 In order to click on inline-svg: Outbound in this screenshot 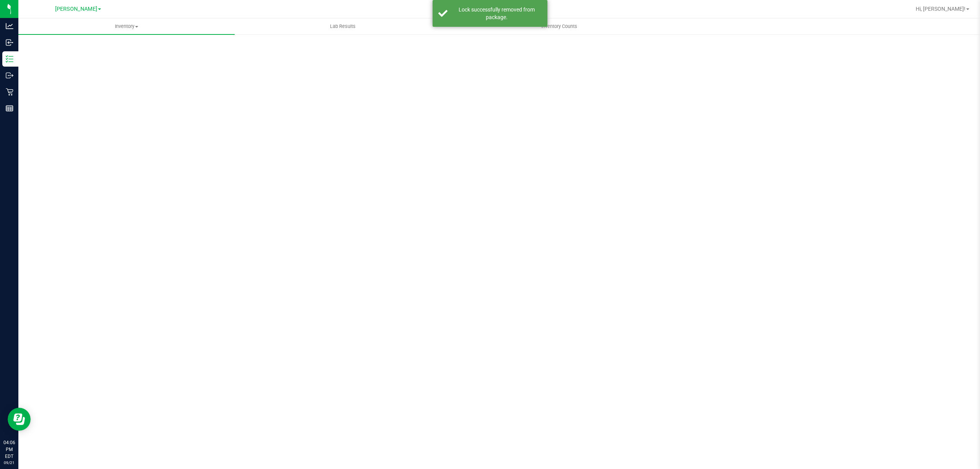, I will do `click(9, 76)`.